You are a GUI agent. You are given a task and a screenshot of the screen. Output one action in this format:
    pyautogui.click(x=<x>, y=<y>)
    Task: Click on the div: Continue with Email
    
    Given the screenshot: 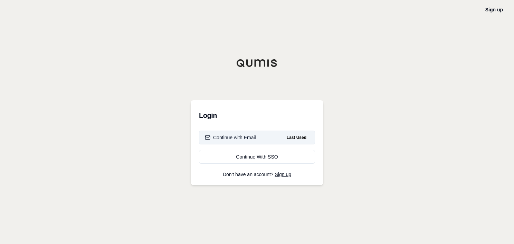 What is the action you would take?
    pyautogui.click(x=230, y=138)
    